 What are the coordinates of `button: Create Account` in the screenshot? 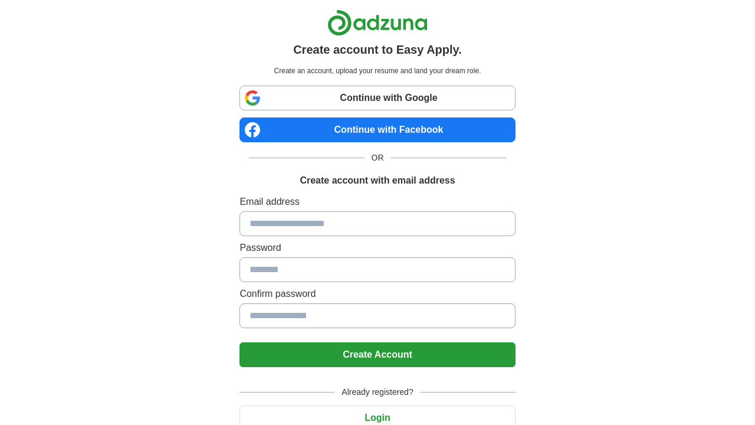 It's located at (377, 355).